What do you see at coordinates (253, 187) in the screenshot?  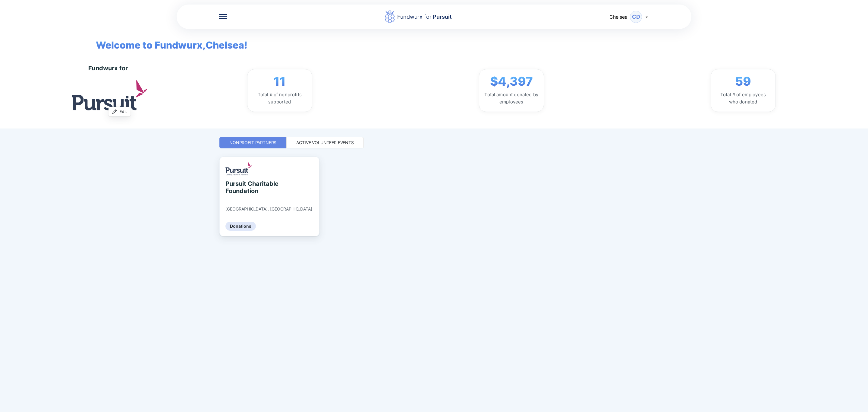 I see `div: Pursuit Charitable Foundation` at bounding box center [253, 187].